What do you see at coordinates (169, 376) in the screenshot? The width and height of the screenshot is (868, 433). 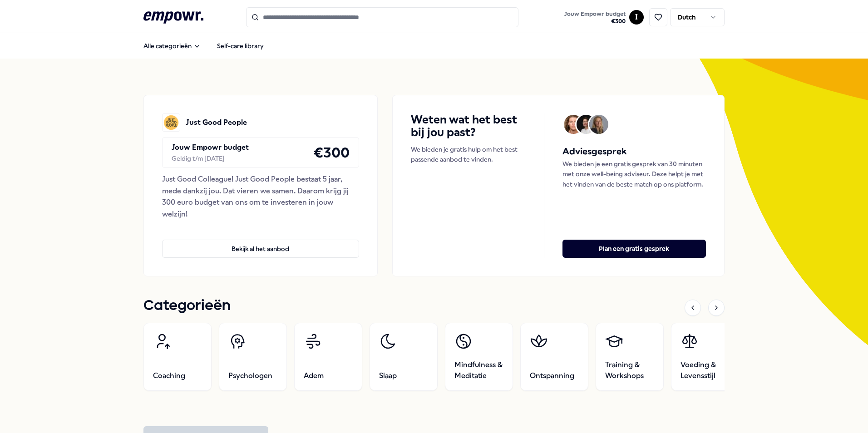 I see `span: Coaching` at bounding box center [169, 376].